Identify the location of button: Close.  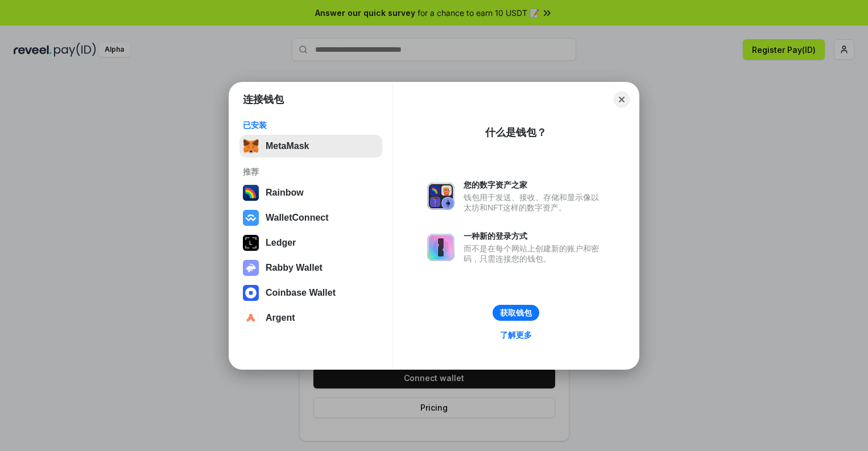
(622, 99).